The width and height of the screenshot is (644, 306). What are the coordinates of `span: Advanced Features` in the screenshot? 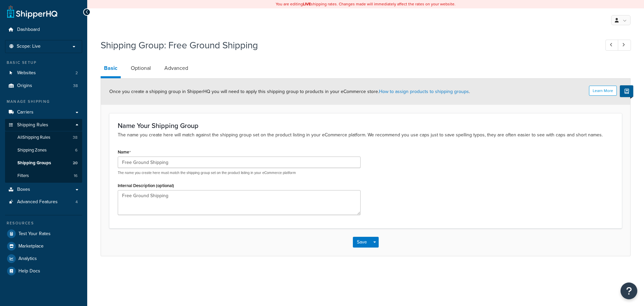 It's located at (37, 202).